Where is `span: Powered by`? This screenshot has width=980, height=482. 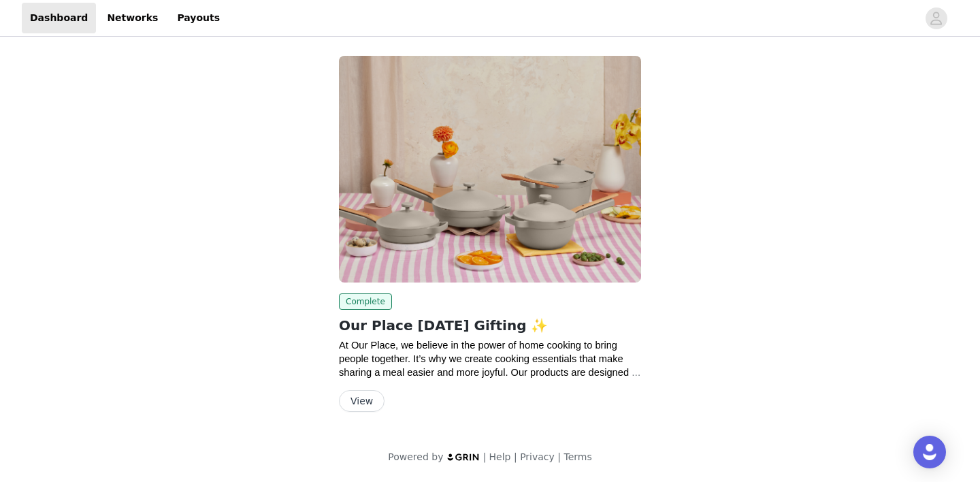
span: Powered by is located at coordinates (416, 457).